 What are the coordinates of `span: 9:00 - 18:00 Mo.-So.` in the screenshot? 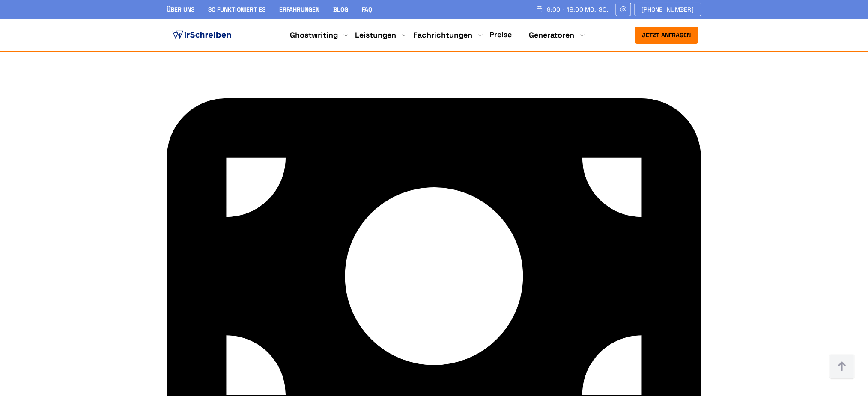 It's located at (578, 9).